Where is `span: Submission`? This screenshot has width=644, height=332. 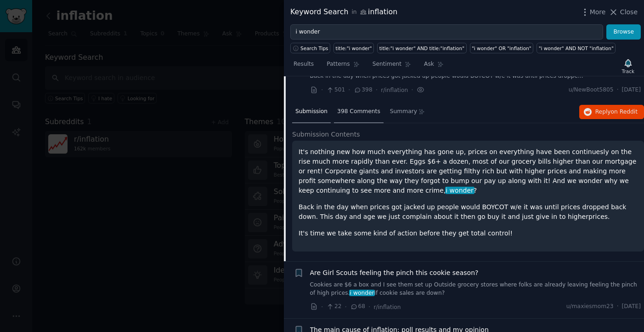 span: Submission is located at coordinates (312, 112).